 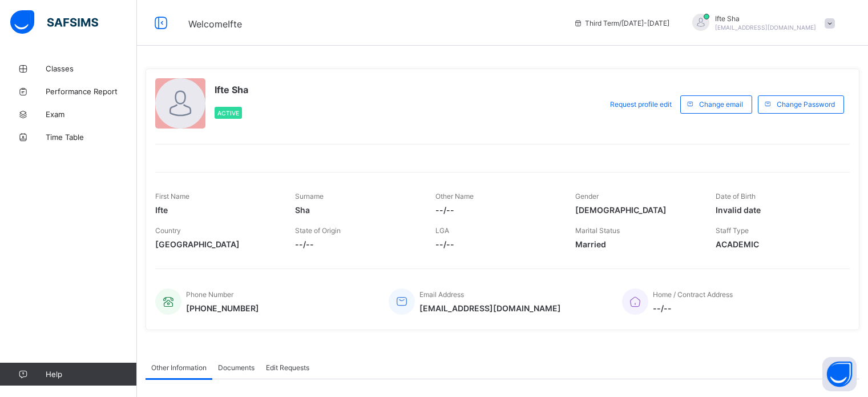 What do you see at coordinates (216, 210) in the screenshot?
I see `span: Ifte` at bounding box center [216, 210].